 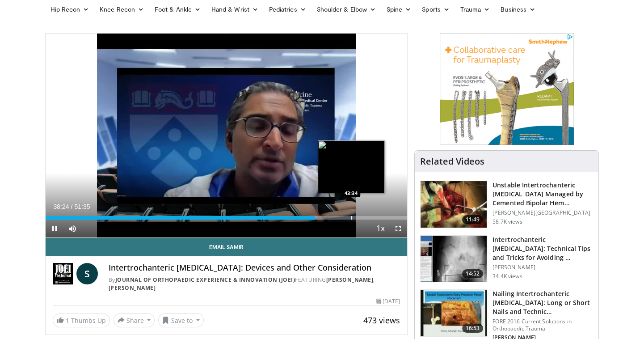 I want to click on a: Trauma, so click(x=475, y=9).